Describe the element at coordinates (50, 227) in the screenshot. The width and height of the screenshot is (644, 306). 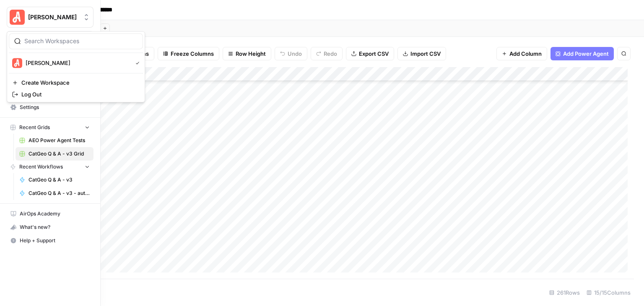
I see `div: What's new?` at that location.